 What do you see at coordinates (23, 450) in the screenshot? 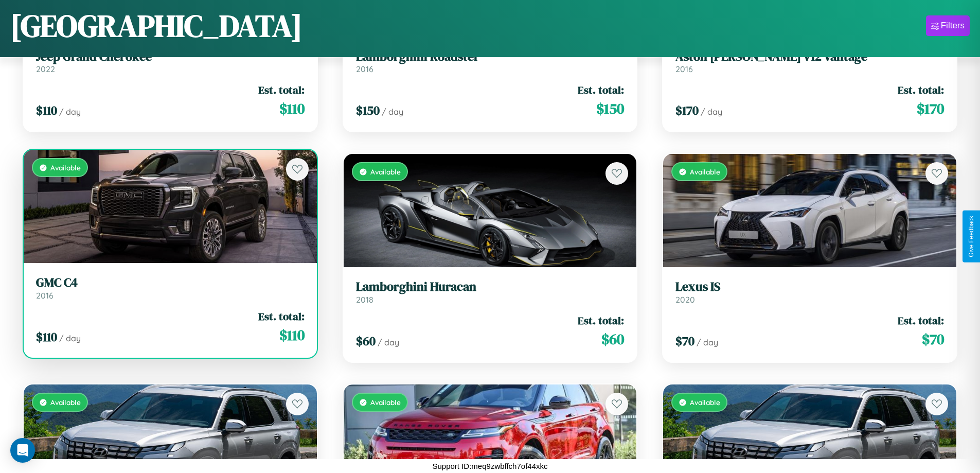
I see `div: Open Intercom Messenger` at bounding box center [23, 450].